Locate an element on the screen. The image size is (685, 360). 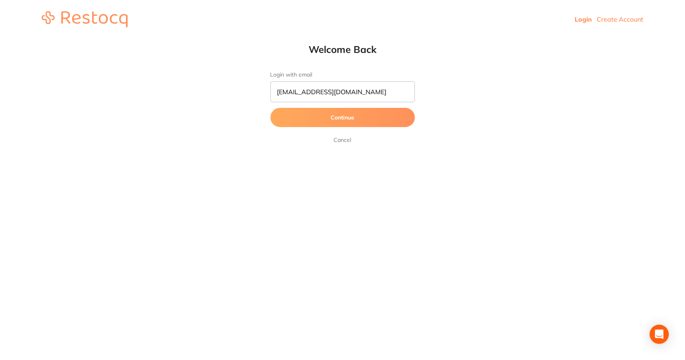
button: Continue is located at coordinates (342, 118).